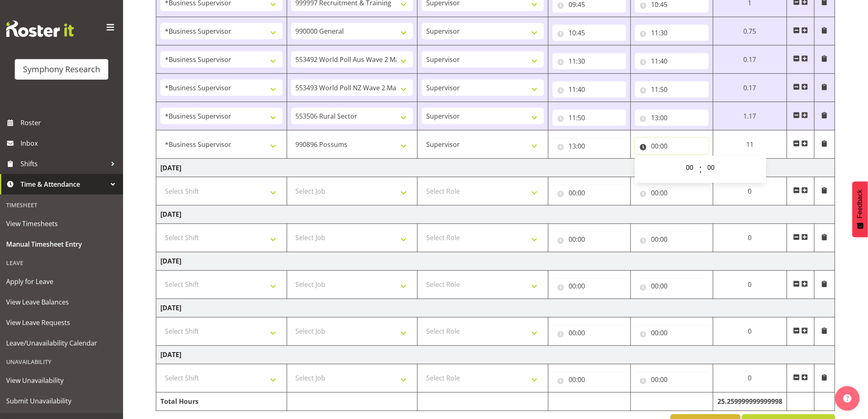  What do you see at coordinates (61, 223) in the screenshot?
I see `a: View Timesheets` at bounding box center [61, 223].